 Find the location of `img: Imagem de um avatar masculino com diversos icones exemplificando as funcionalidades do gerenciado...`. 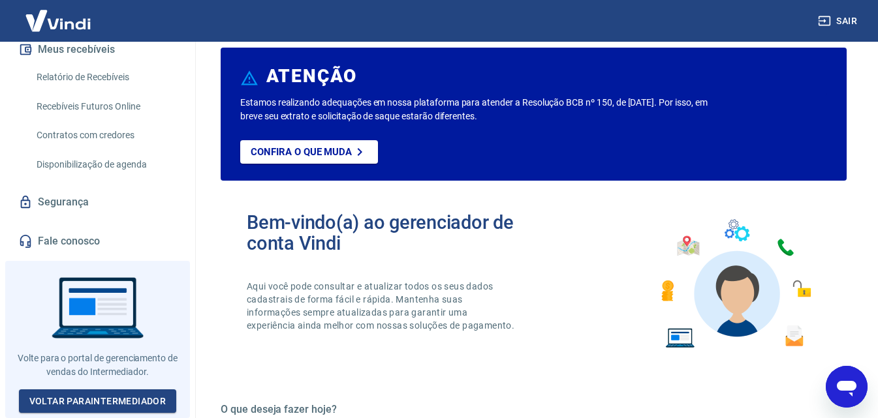

img: Imagem de um avatar masculino com diversos icones exemplificando as funcionalidades do gerenciado... is located at coordinates (735, 284).